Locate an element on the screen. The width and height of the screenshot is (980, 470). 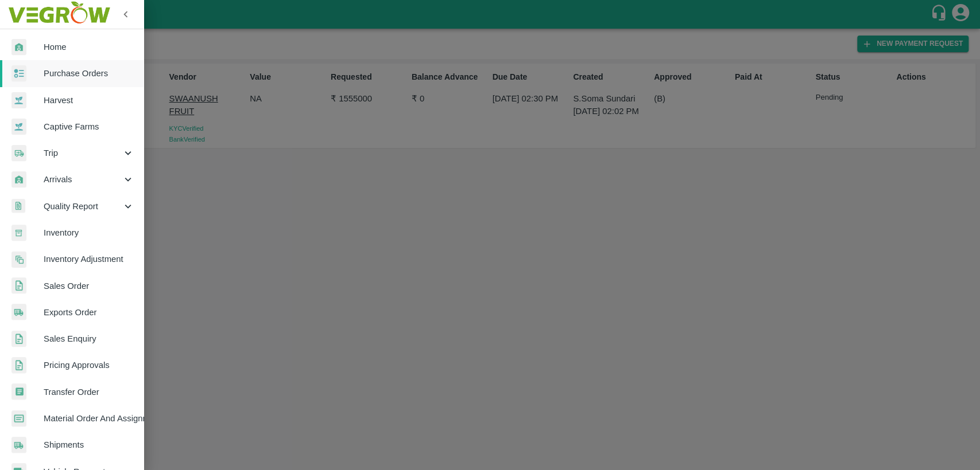
span: Home is located at coordinates (89, 47).